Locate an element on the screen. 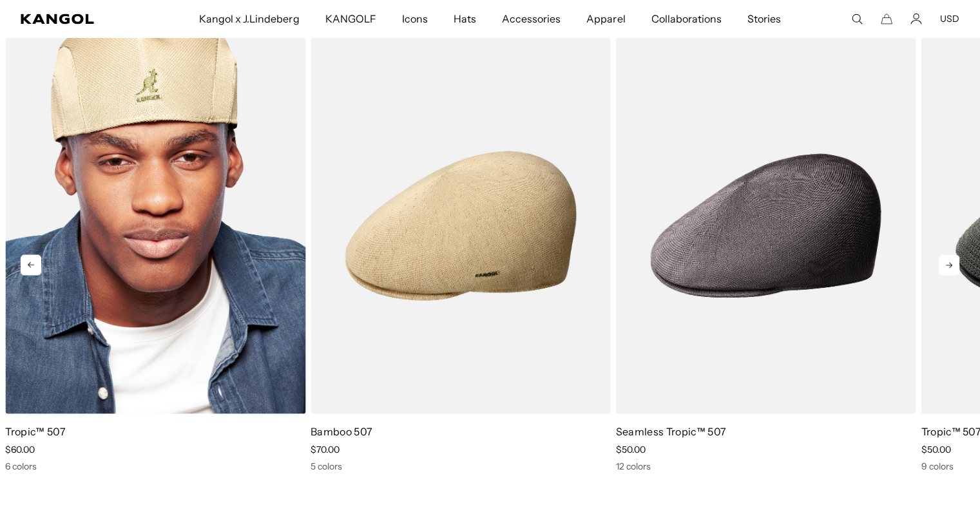  div: 12 colors is located at coordinates (766, 466).